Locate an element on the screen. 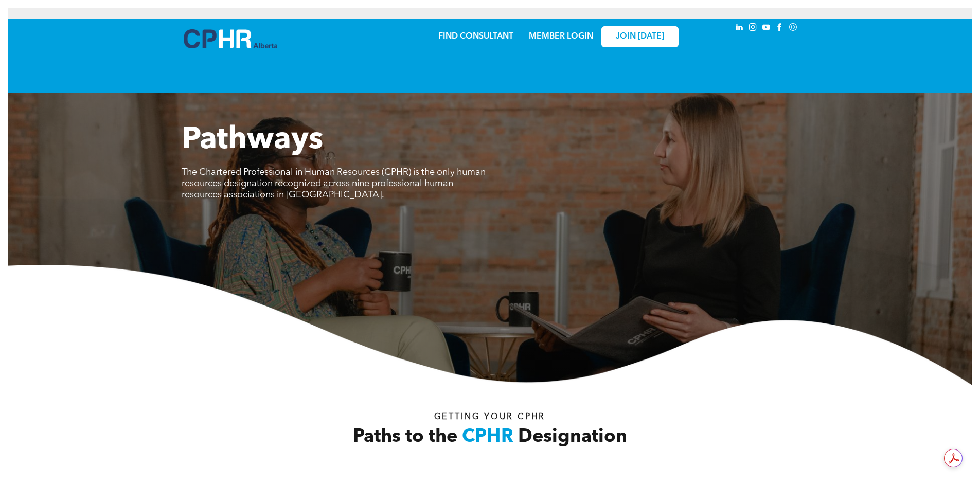 The image size is (980, 486). span: The Chartered Professional in Human Resources (CPHR) is the only human resources designation reco... is located at coordinates (333, 183).